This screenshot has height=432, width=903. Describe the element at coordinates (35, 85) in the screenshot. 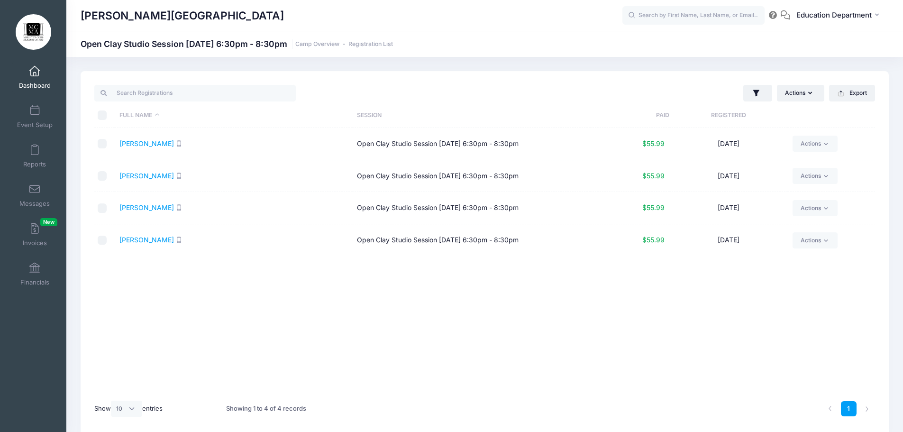

I see `span: Dashboard` at that location.